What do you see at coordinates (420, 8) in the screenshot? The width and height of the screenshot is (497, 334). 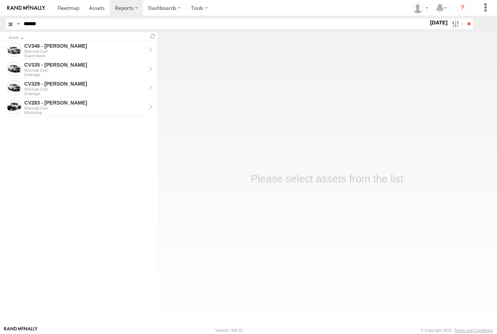 I see `div: Brett Perry` at bounding box center [420, 8].